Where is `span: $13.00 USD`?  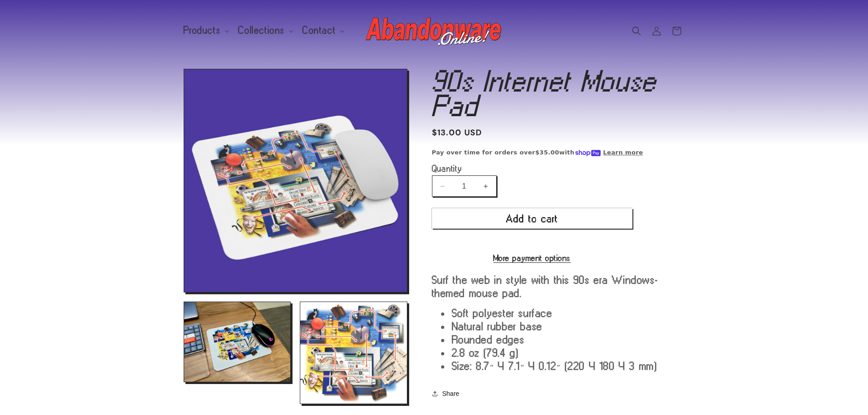 span: $13.00 USD is located at coordinates (457, 132).